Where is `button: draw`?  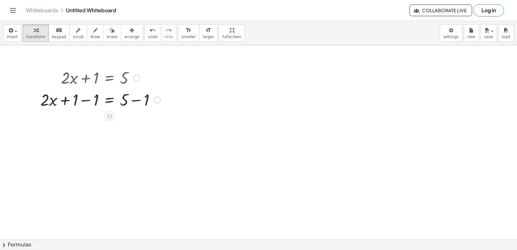
button: draw is located at coordinates (95, 33).